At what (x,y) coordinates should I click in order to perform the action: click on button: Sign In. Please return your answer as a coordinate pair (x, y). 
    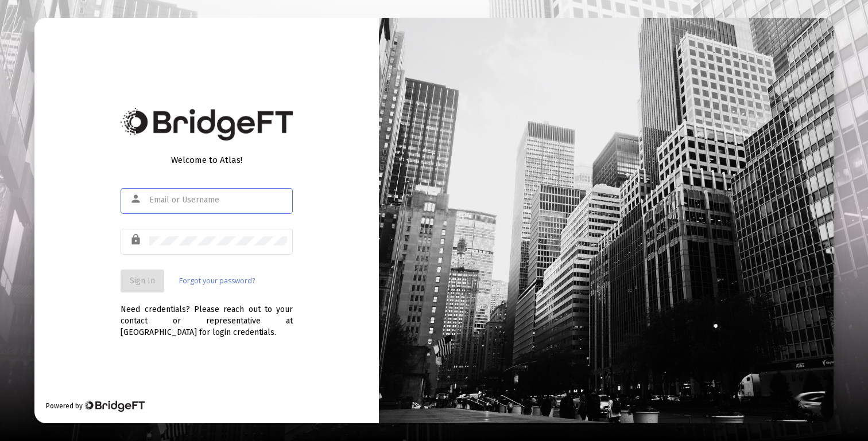
    Looking at the image, I should click on (142, 281).